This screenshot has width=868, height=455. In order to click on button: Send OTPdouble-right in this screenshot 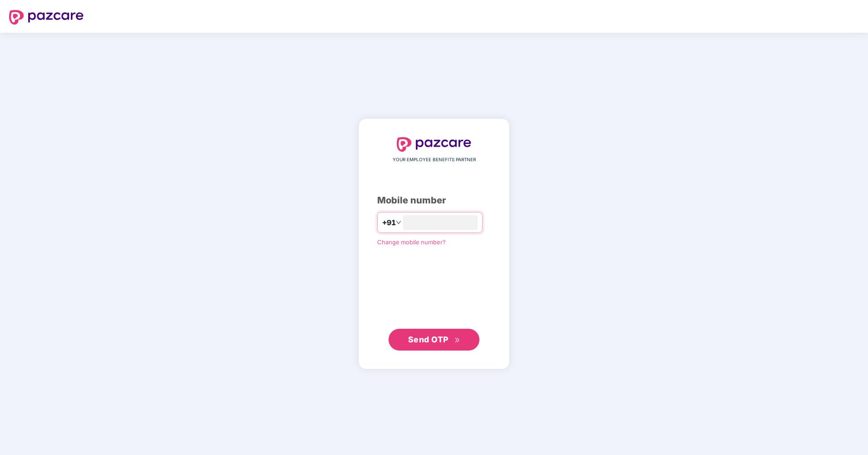, I will do `click(434, 340)`.